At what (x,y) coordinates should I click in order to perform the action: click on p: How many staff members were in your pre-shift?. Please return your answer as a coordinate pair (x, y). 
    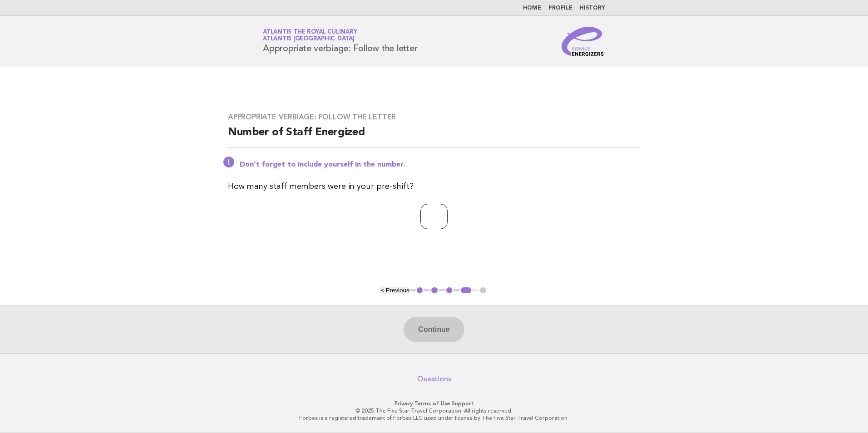
    Looking at the image, I should click on (434, 187).